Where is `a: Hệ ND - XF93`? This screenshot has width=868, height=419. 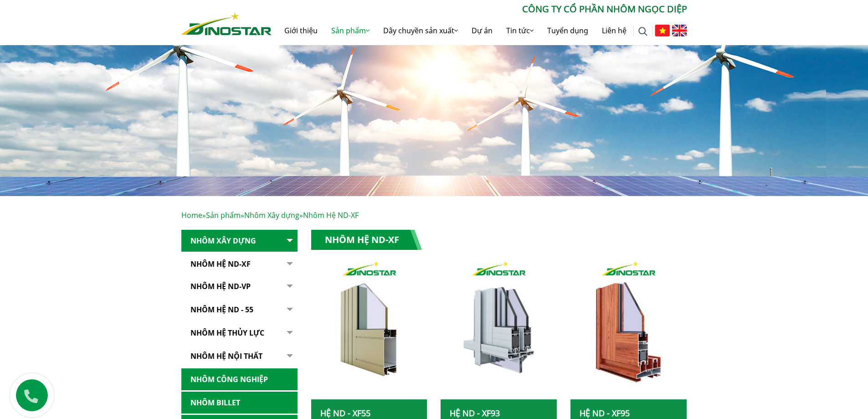
a: Hệ ND - XF93 is located at coordinates (475, 413).